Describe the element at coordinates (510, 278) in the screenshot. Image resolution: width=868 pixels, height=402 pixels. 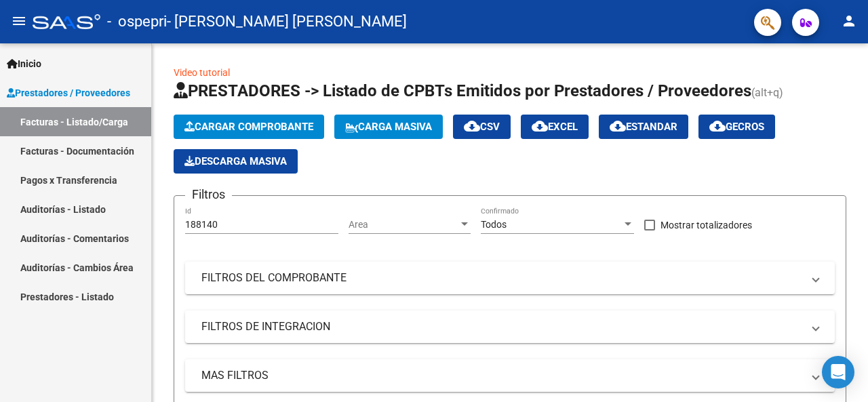
I see `mat-expansion-panel-header: FILTROS DEL COMPROBANTE` at that location.